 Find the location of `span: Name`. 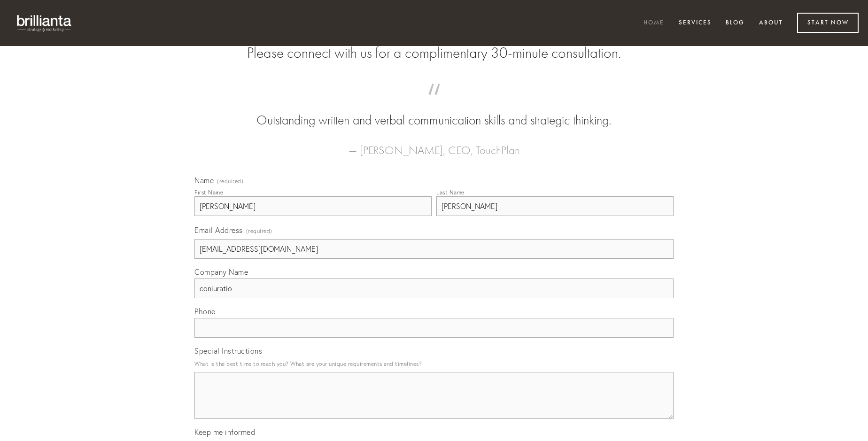

span: Name is located at coordinates (204, 181).